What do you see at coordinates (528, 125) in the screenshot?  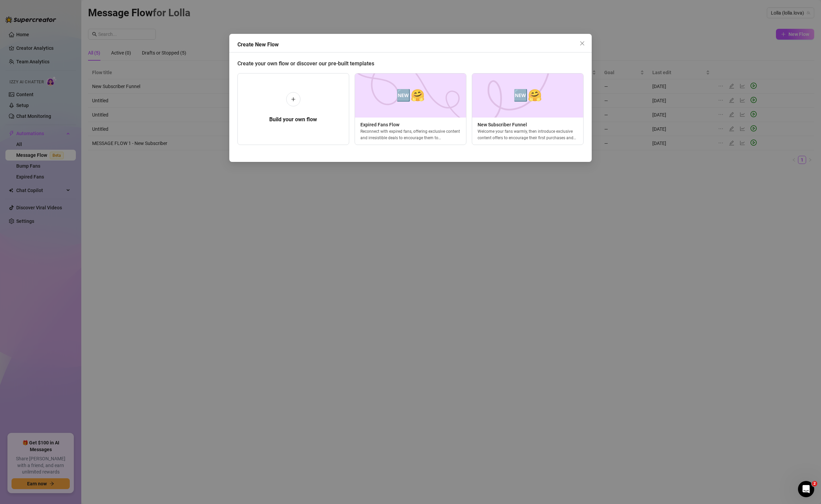 I see `span: New Subscriber Funnel` at bounding box center [528, 125].